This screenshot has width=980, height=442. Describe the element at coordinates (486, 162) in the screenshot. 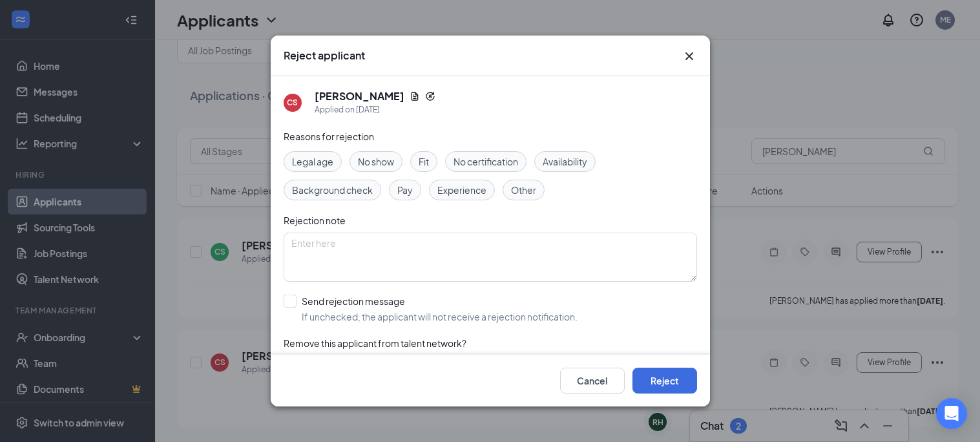

I see `span: No certification` at that location.